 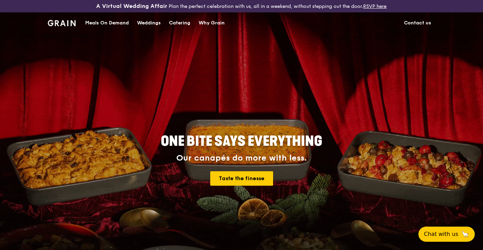 I want to click on a: Catering, so click(x=180, y=23).